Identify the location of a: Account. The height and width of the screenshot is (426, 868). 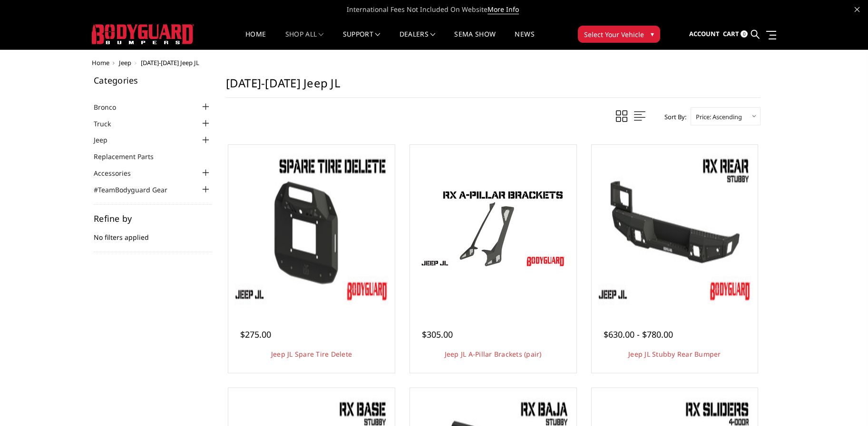
(704, 34).